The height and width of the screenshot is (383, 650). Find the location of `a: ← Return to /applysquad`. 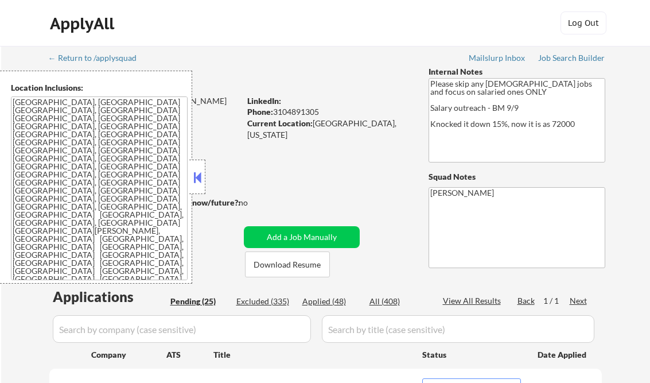

a: ← Return to /applysquad is located at coordinates (98, 59).